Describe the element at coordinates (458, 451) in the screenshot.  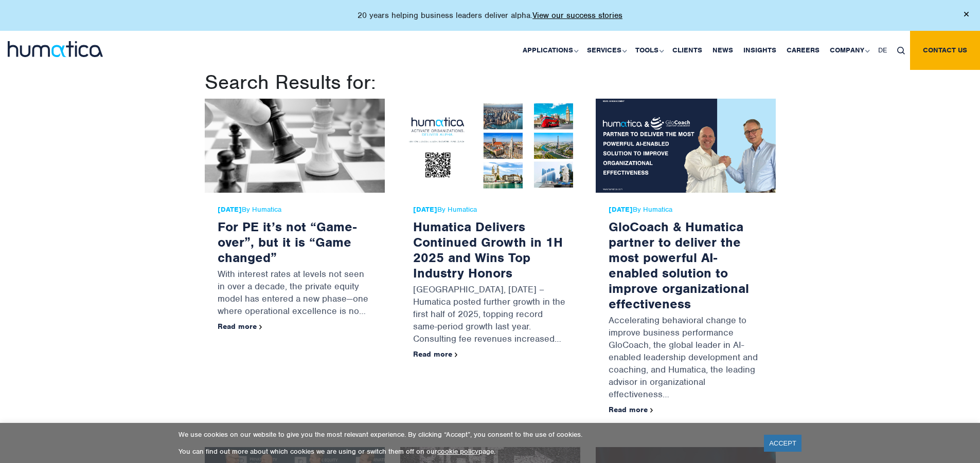
I see `a: cookie policy` at that location.